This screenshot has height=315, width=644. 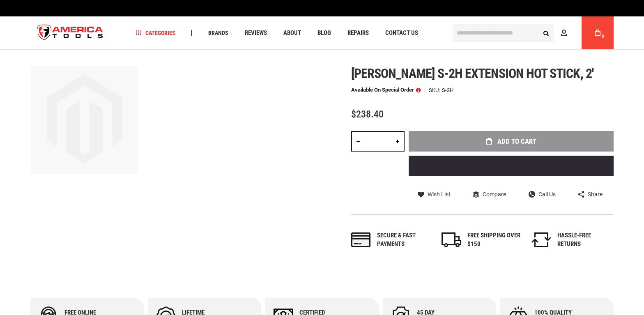 I want to click on div: Secure & fast payments, so click(x=404, y=240).